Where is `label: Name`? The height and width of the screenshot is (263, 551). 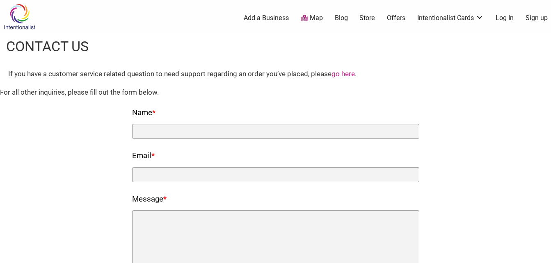
label: Name is located at coordinates (144, 113).